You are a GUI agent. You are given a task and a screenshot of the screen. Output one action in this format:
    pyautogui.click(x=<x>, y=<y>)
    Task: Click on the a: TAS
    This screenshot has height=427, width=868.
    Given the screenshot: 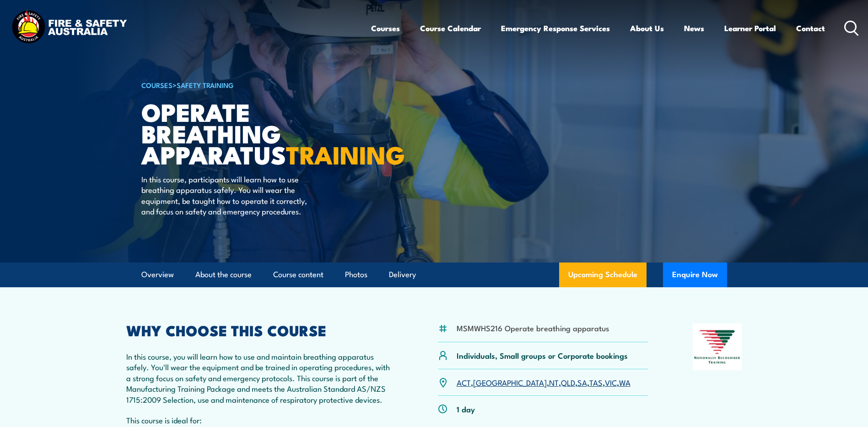 What is the action you would take?
    pyautogui.click(x=596, y=382)
    